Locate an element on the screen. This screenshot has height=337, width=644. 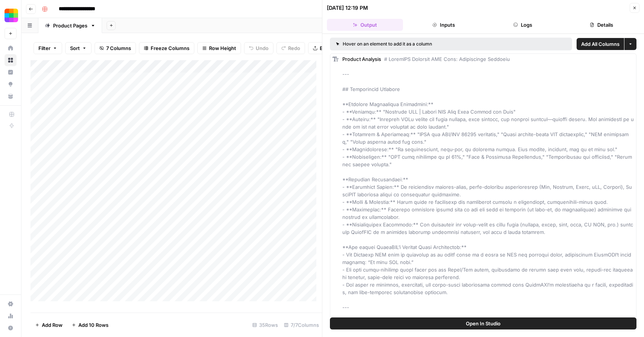
button: Export CSV is located at coordinates (330, 48).